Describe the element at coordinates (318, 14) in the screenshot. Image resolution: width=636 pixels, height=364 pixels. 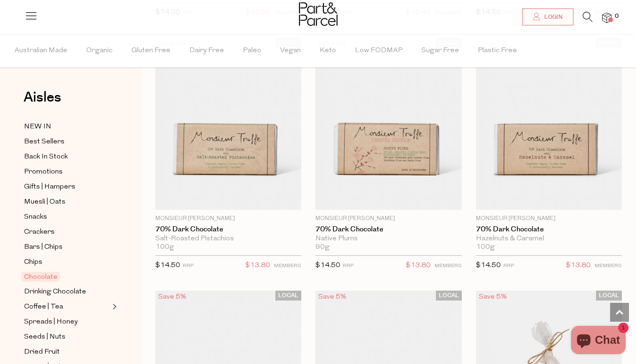
I see `img: Part&Parcel` at that location.